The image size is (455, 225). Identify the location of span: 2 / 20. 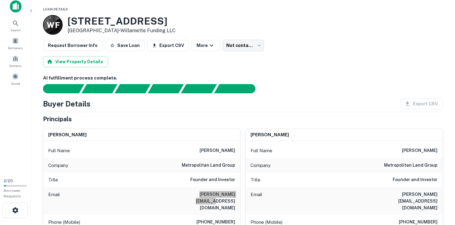
(8, 181).